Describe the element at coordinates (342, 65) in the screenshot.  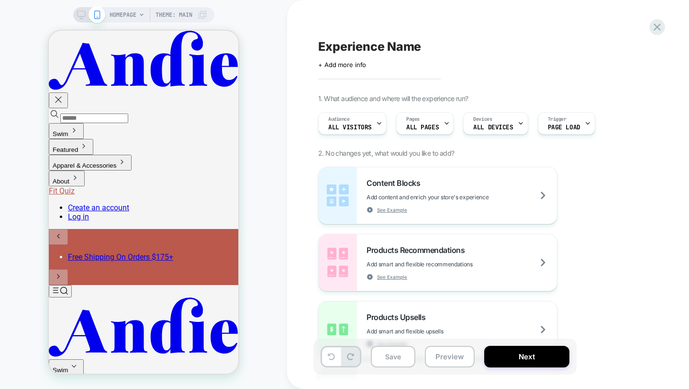
I see `span: + Add more info` at that location.